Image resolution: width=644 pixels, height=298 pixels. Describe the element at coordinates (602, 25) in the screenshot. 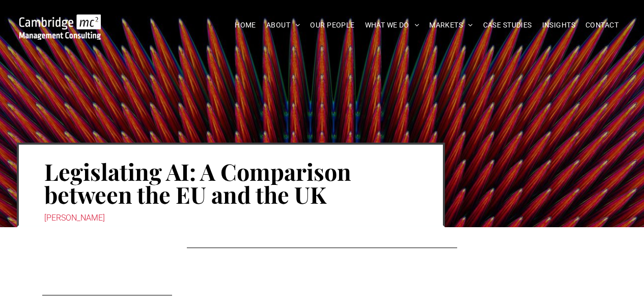

I see `a: CONTACT` at that location.